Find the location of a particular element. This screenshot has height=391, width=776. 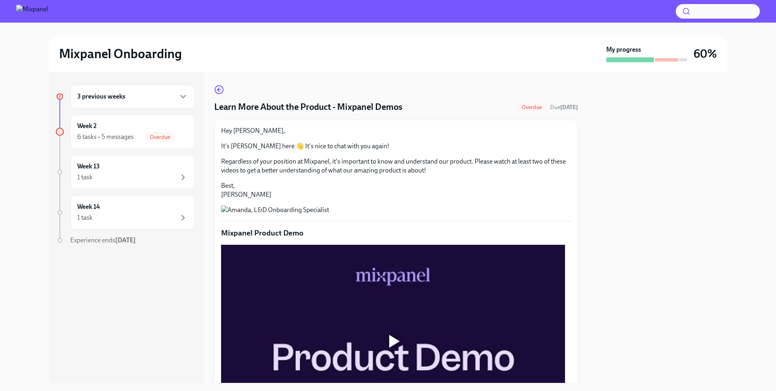

div: 6 tasks • 5 messages is located at coordinates (106, 137).